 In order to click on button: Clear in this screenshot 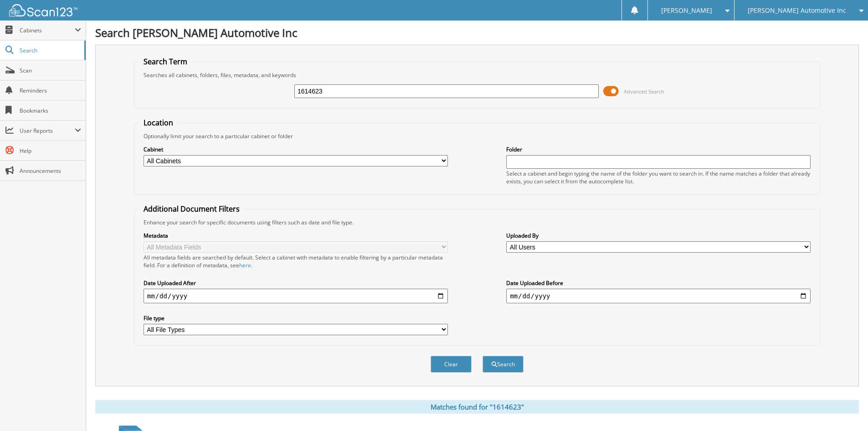, I will do `click(451, 364)`.